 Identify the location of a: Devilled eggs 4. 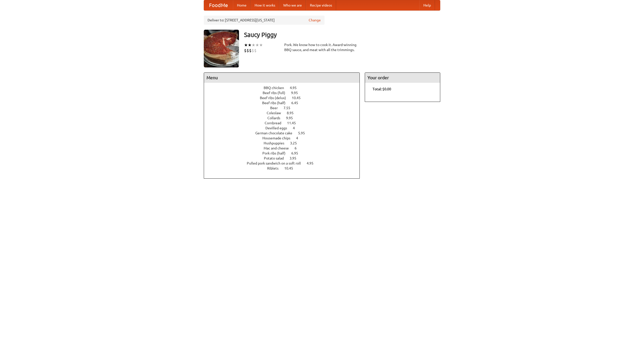
(285, 128).